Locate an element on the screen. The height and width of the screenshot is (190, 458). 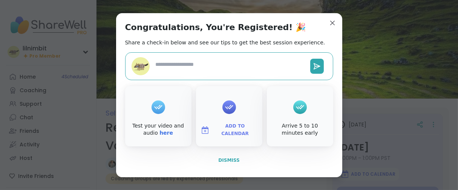
a: here is located at coordinates (166, 133).